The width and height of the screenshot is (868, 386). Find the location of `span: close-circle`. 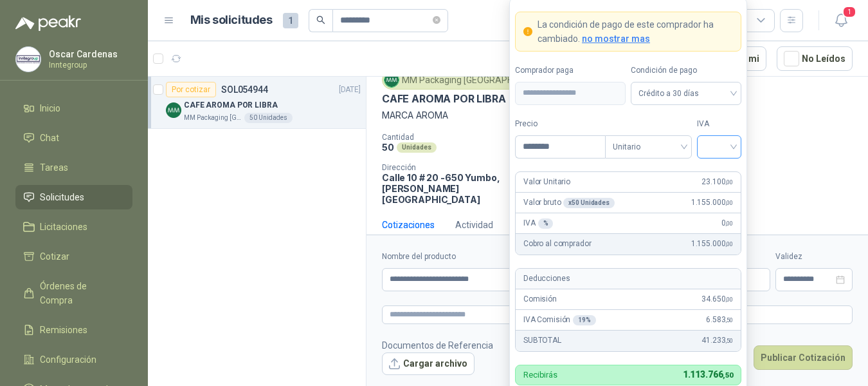

span: close-circle is located at coordinates (437, 20).